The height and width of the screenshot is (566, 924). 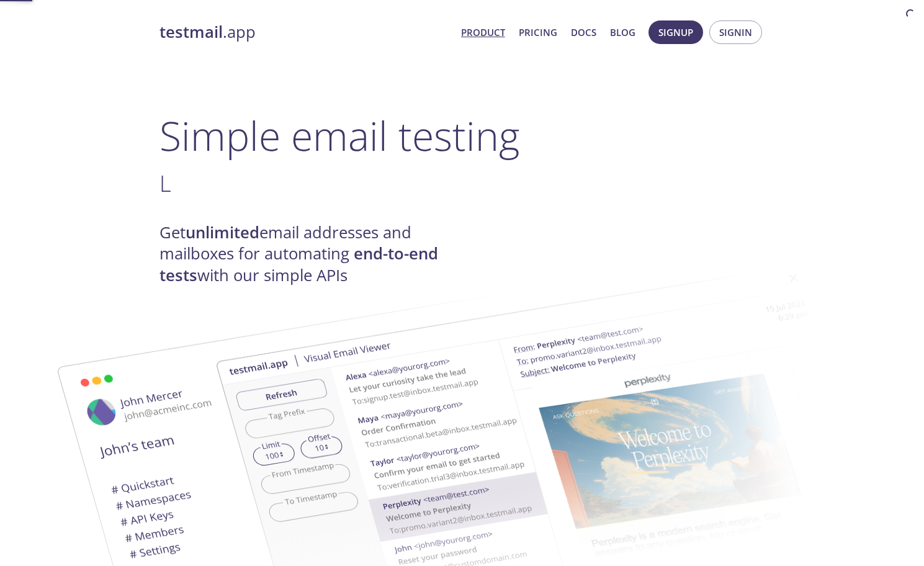 I want to click on strong: unlimited, so click(x=222, y=232).